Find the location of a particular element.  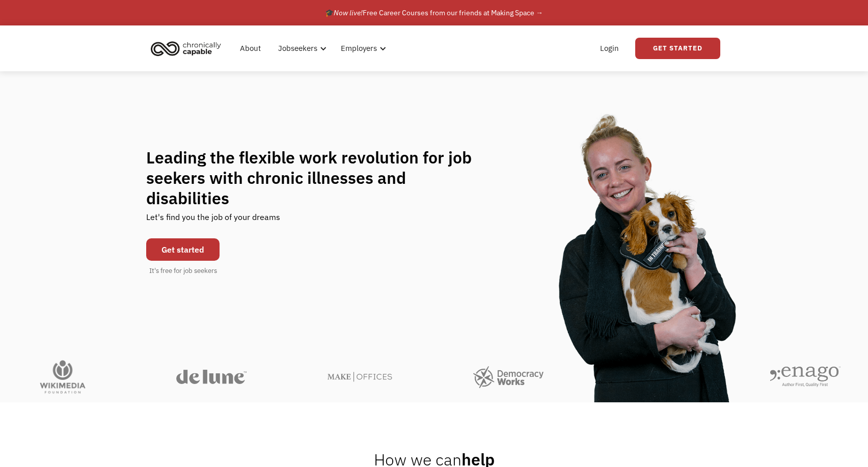

em: Now live! is located at coordinates (348, 13).